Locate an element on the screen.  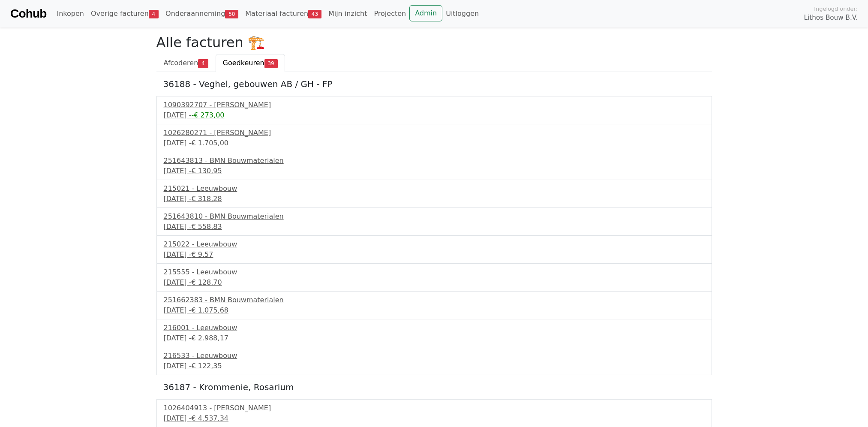
div: 215021 - Leeuwbouw is located at coordinates (434, 189).